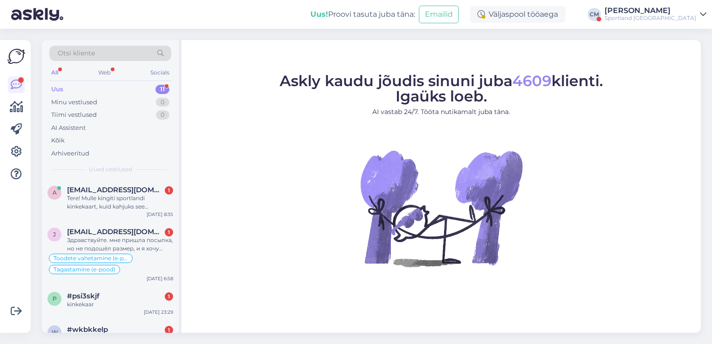 Image resolution: width=712 pixels, height=344 pixels. I want to click on div: AI Assistent, so click(68, 128).